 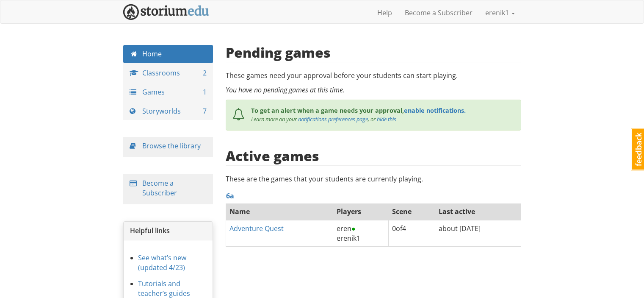 What do you see at coordinates (164, 288) in the screenshot?
I see `a: Tutorials and teacher’s guides` at bounding box center [164, 288].